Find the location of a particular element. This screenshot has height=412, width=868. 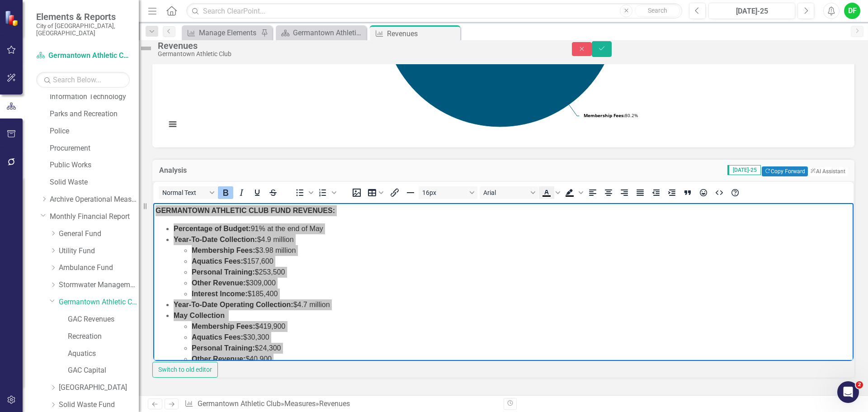

li: $40,900 is located at coordinates (368, 156).